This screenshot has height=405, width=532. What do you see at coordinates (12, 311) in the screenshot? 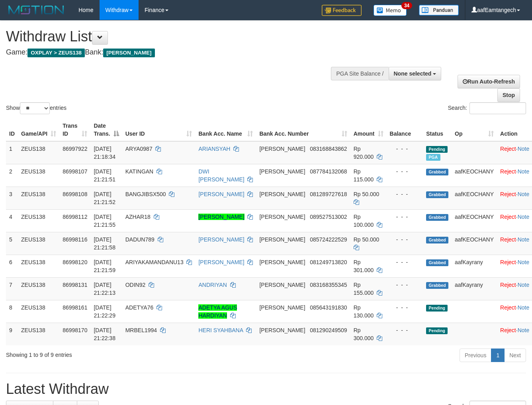
I see `td: 8` at bounding box center [12, 311].